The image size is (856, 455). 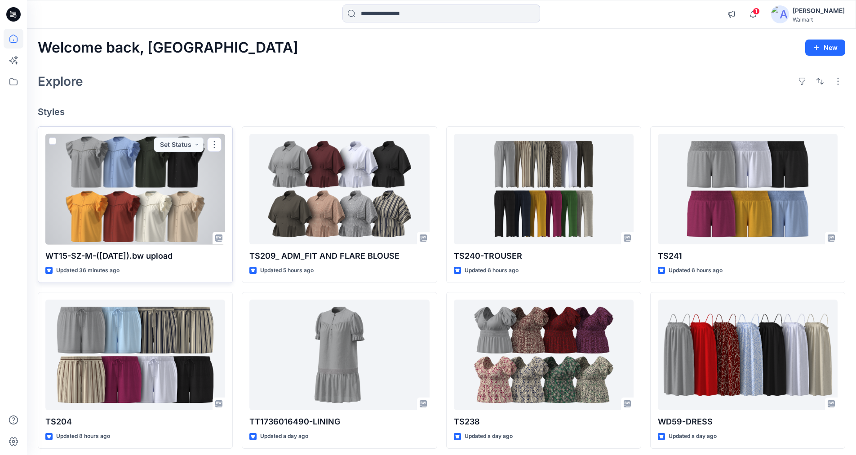 I want to click on p: Updated 36 minutes ago, so click(x=88, y=271).